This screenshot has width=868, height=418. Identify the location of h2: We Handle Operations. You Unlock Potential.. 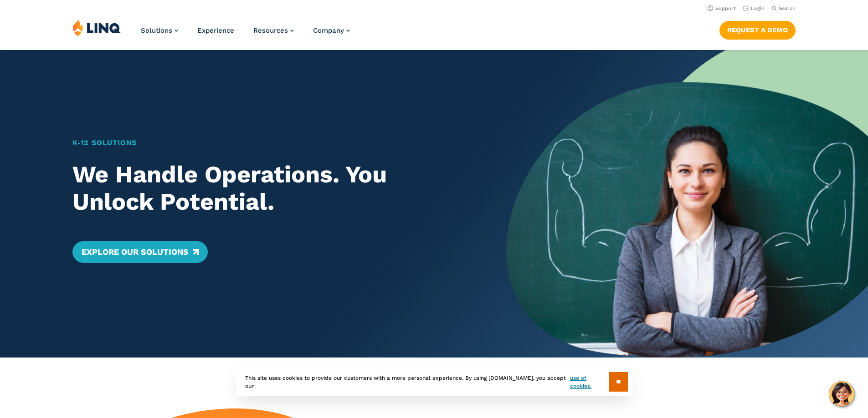
(272, 188).